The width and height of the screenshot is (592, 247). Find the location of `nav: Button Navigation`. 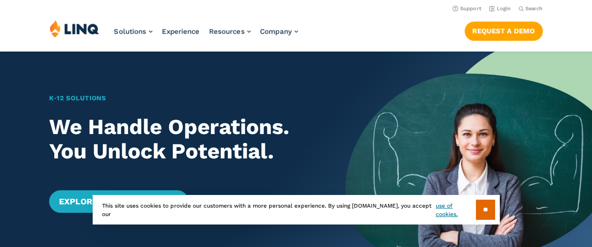

nav: Button Navigation is located at coordinates (503, 30).